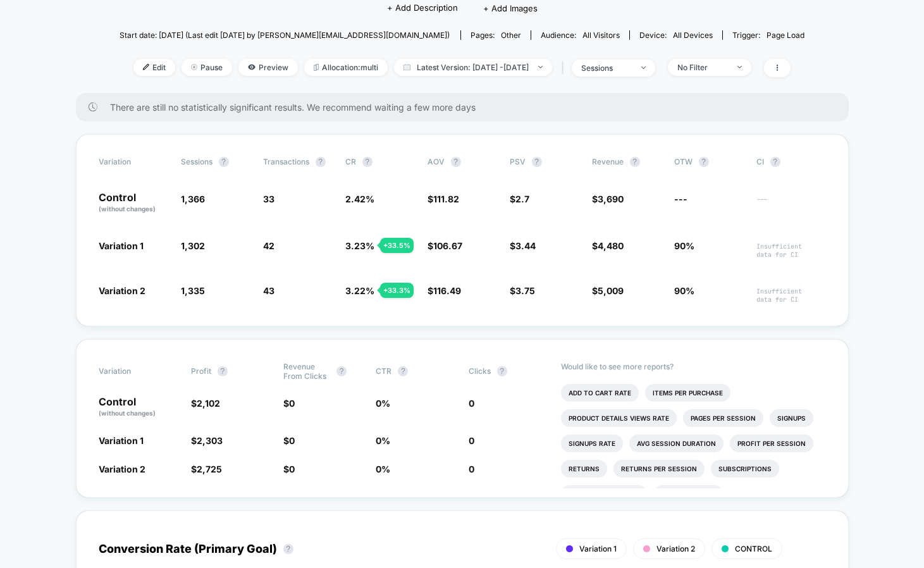  I want to click on span: 3.23 %, so click(360, 246).